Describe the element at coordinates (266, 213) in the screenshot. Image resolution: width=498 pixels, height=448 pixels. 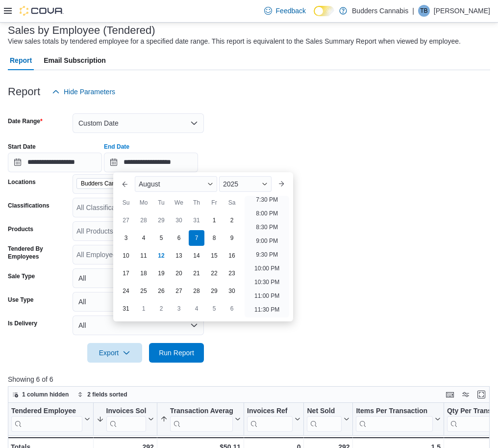
I see `li: 8:00 PM` at that location.